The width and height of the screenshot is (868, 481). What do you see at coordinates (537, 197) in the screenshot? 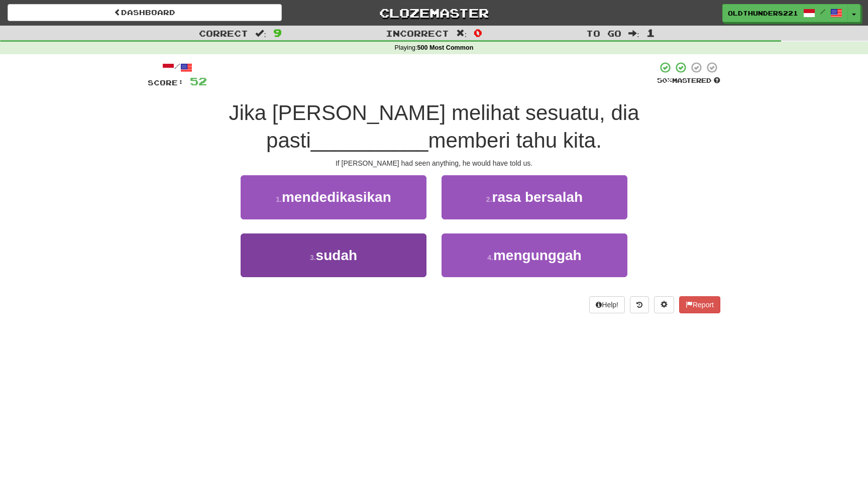
I see `span: rasa bersalah` at bounding box center [537, 197].